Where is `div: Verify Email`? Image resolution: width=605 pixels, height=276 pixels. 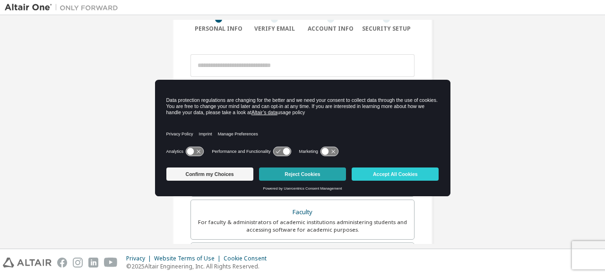
div: Verify Email is located at coordinates (274, 29).